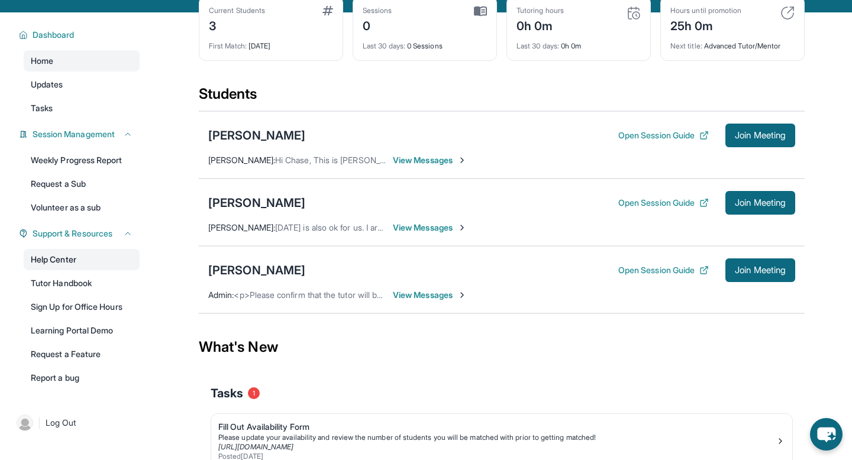  Describe the element at coordinates (72, 234) in the screenshot. I see `span: Support & Resources` at that location.